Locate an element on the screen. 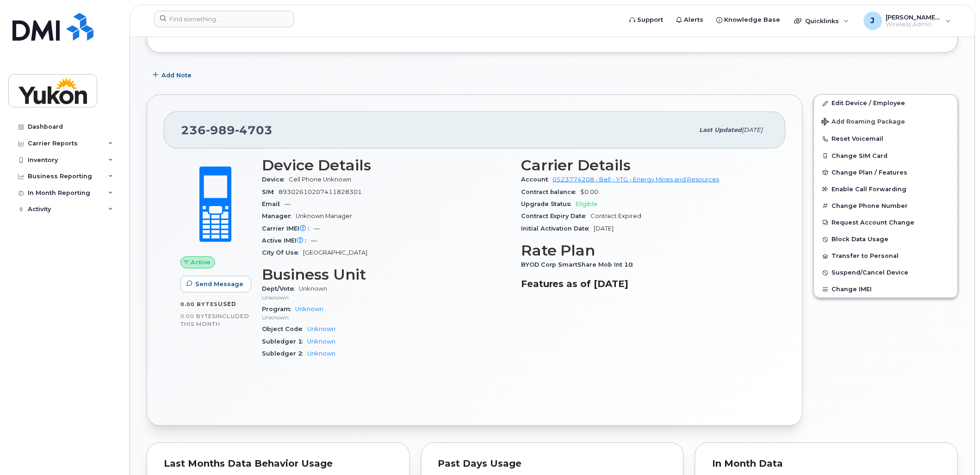 The width and height of the screenshot is (980, 475). a: Alerts is located at coordinates (690, 20).